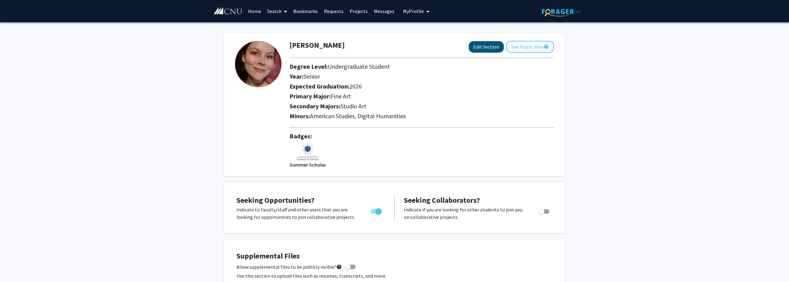  Describe the element at coordinates (305, 11) in the screenshot. I see `a: Bookmarks` at that location.